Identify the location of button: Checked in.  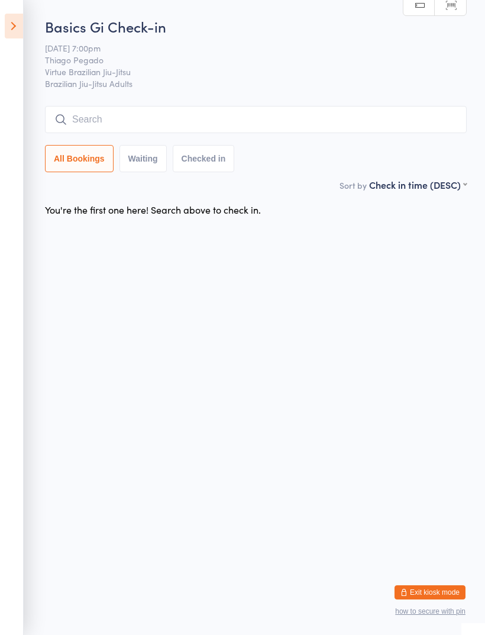
(204, 159).